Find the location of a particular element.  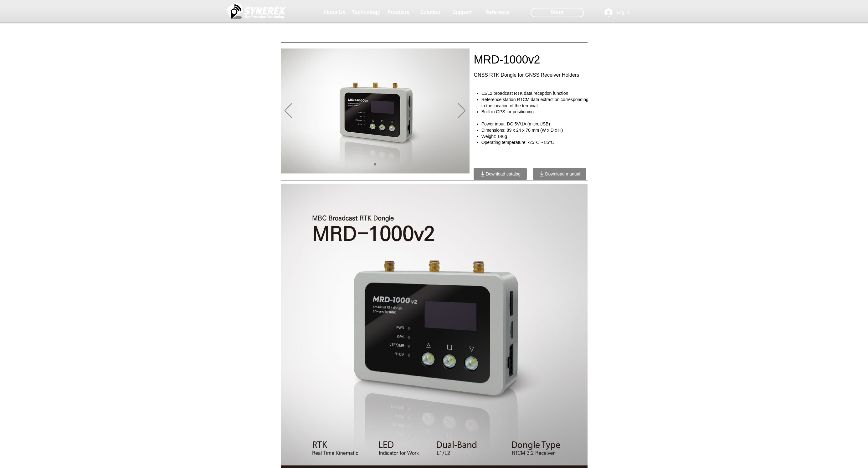

span: Reference is located at coordinates (497, 13).